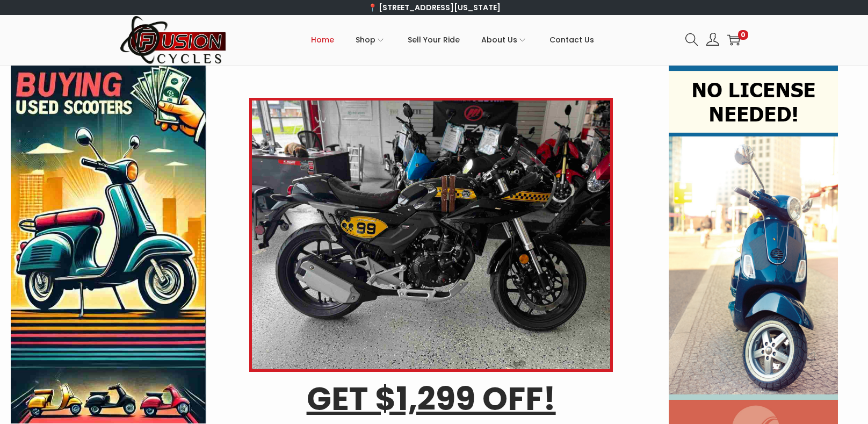 Image resolution: width=868 pixels, height=424 pixels. I want to click on span: Contact Us, so click(572, 40).